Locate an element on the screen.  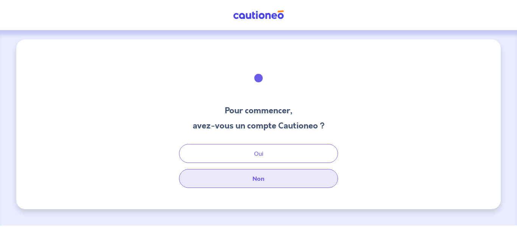
img: Cautioneo is located at coordinates (259, 15).